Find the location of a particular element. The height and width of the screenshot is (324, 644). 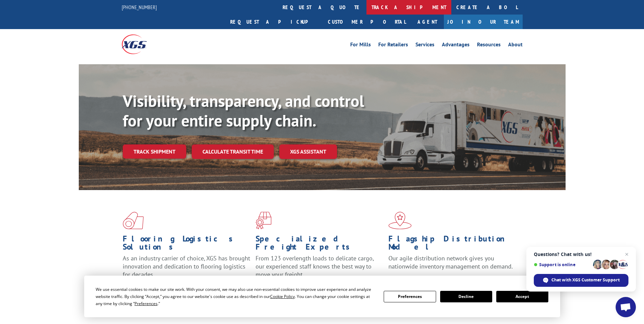

h1: Flooring Logistics Solutions is located at coordinates (187, 245).